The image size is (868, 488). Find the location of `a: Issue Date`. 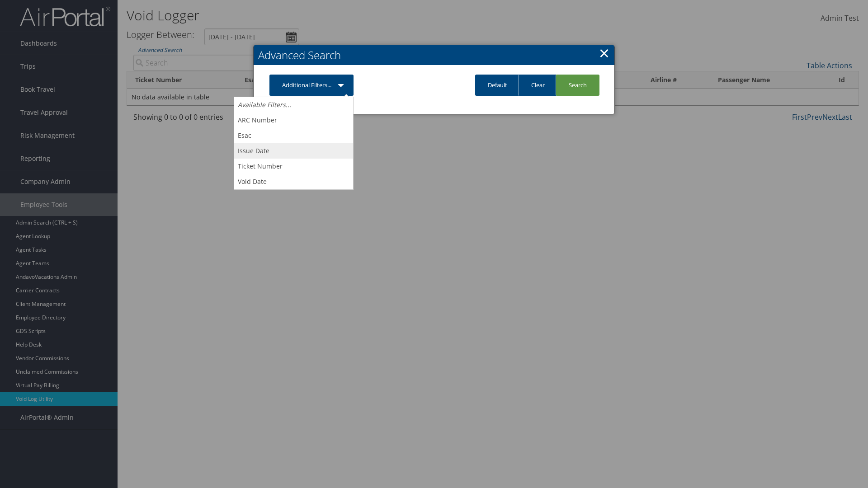

a: Issue Date is located at coordinates (294, 151).